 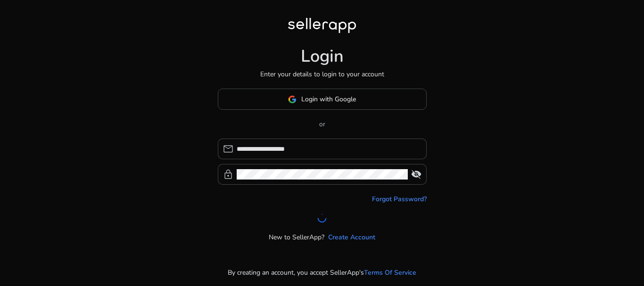 What do you see at coordinates (292, 99) in the screenshot?
I see `img: google-logo.svg` at bounding box center [292, 99].